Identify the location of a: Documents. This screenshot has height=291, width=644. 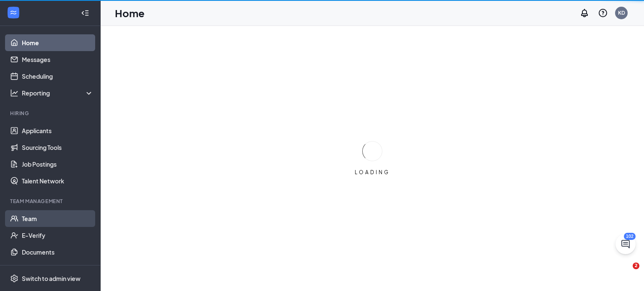
(57, 252).